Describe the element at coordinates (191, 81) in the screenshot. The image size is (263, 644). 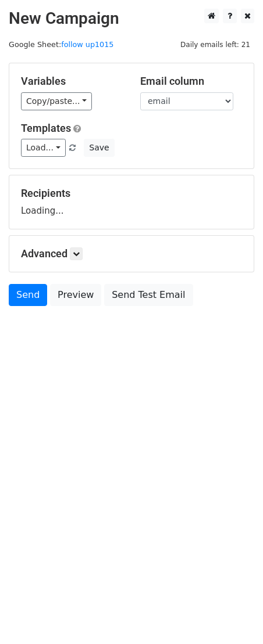
I see `h5: Email column` at that location.